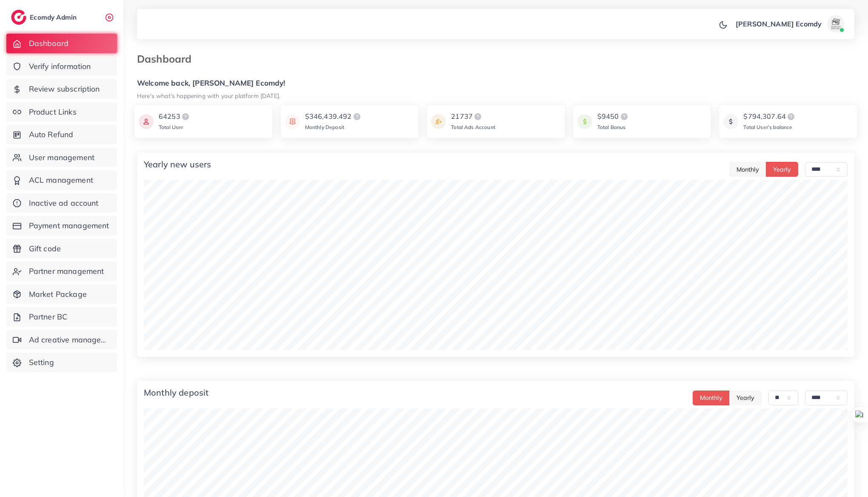  What do you see at coordinates (770, 117) in the screenshot?
I see `div: $794,307.64` at bounding box center [770, 117].